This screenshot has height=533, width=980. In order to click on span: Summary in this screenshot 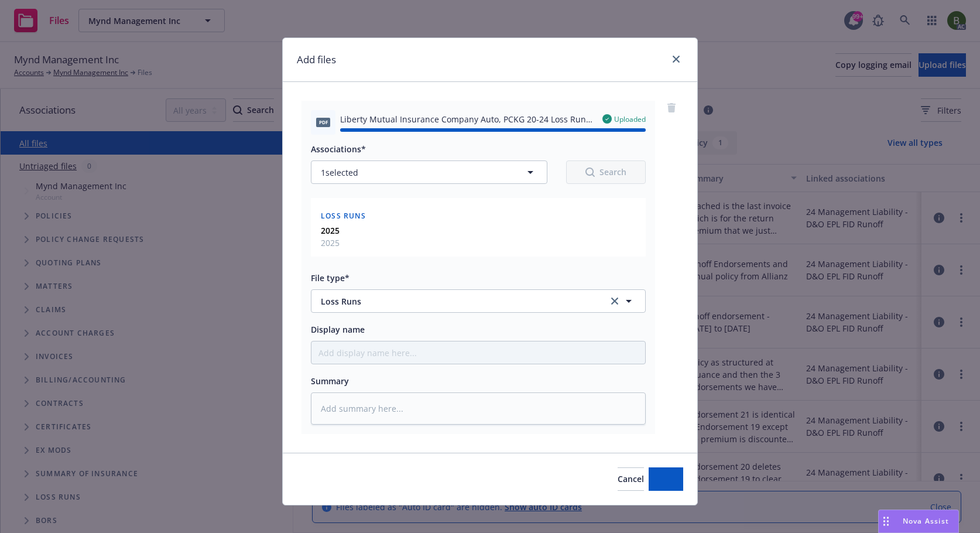, I will do `click(329, 381)`.